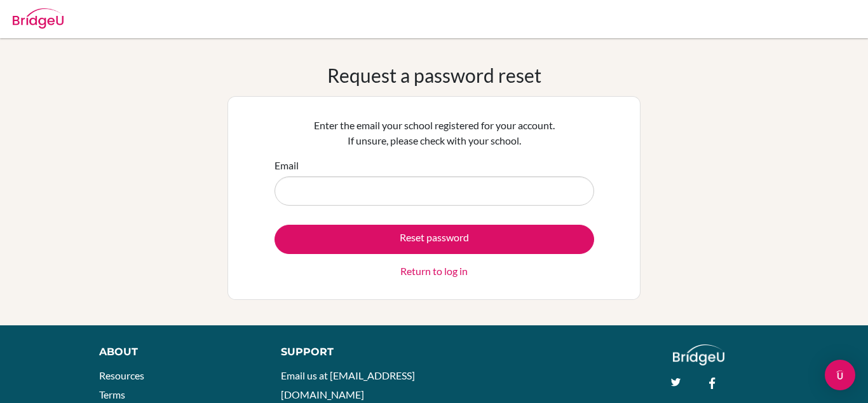 Image resolution: width=868 pixels, height=403 pixels. I want to click on img: Bridge-U, so click(38, 19).